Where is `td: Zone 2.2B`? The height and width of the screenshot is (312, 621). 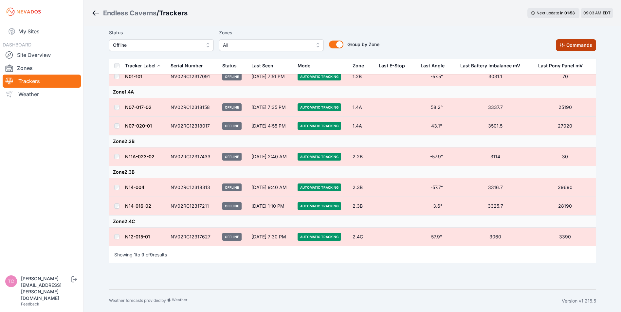
td: Zone 2.2B is located at coordinates (352, 141).